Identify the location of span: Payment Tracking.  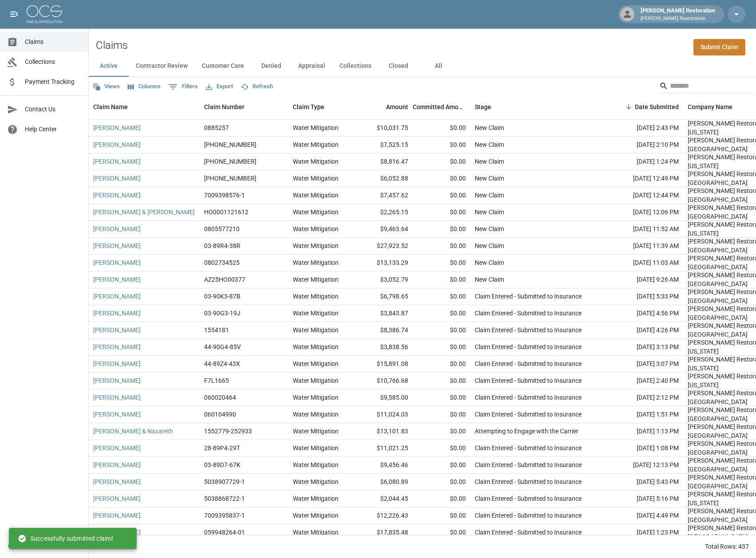
(52, 81).